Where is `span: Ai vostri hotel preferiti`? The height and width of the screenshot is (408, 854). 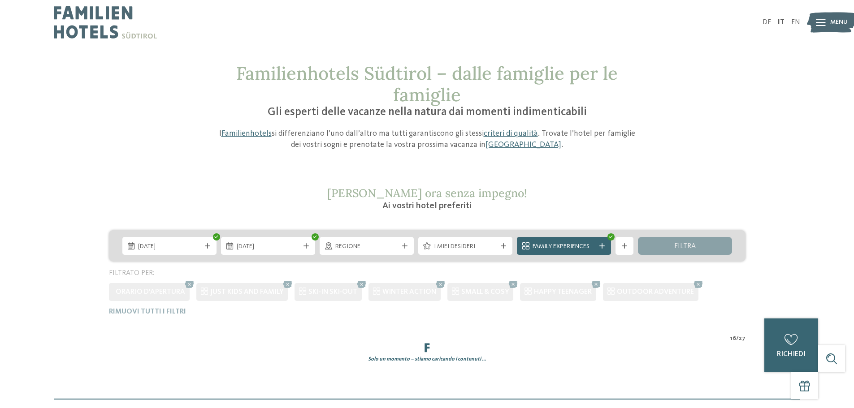
span: Ai vostri hotel preferiti is located at coordinates (427, 206).